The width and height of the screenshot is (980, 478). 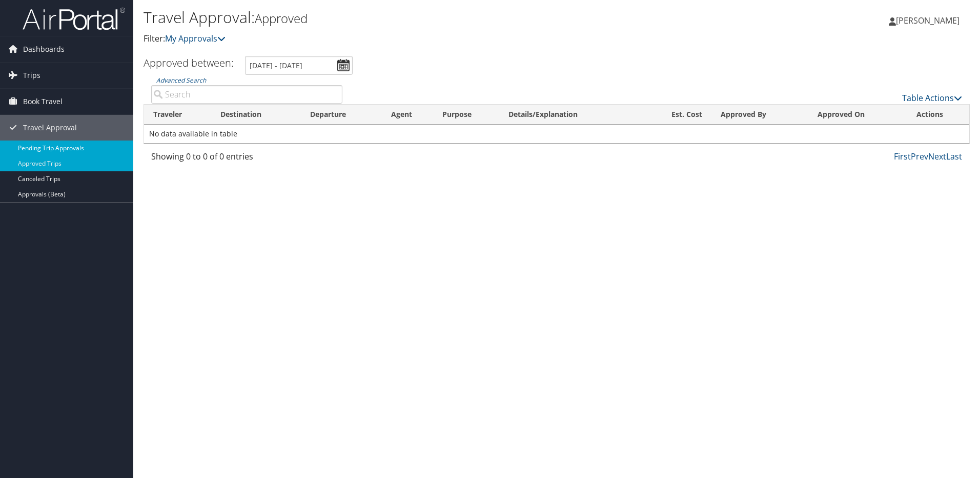 I want to click on small: Approved, so click(x=281, y=18).